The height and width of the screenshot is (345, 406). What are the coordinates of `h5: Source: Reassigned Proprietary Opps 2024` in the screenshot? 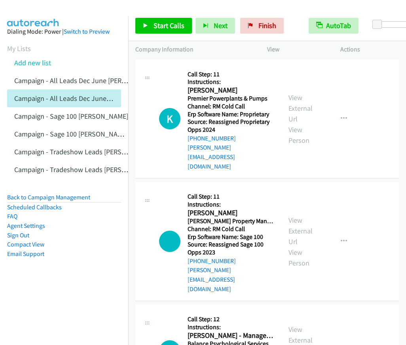 It's located at (231, 125).